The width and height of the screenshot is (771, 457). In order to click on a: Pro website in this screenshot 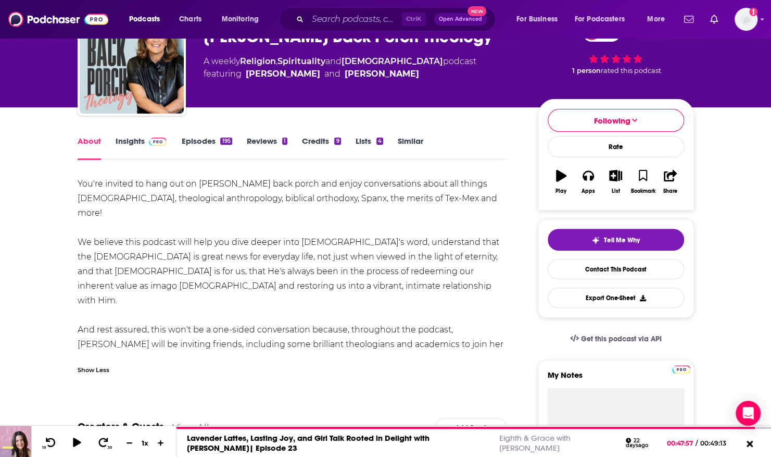, I will do `click(681, 368)`.